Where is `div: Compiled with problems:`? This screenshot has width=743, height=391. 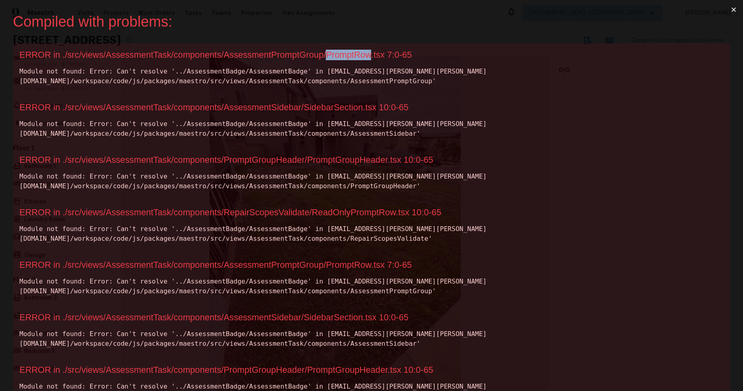 div: Compiled with problems: is located at coordinates (365, 21).